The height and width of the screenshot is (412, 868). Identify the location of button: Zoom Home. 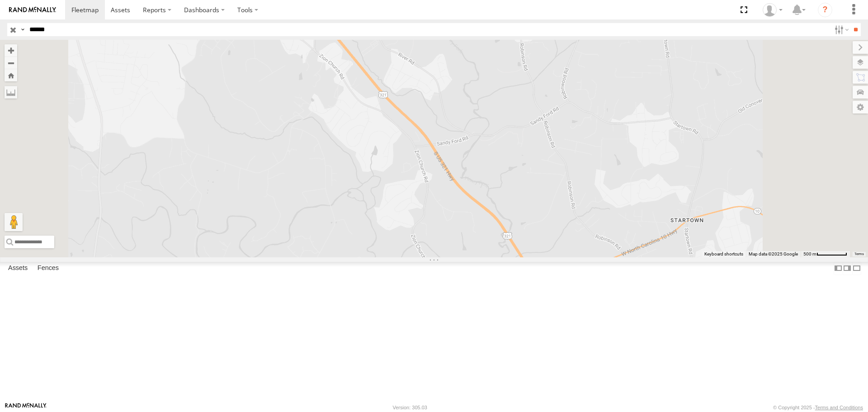
(11, 75).